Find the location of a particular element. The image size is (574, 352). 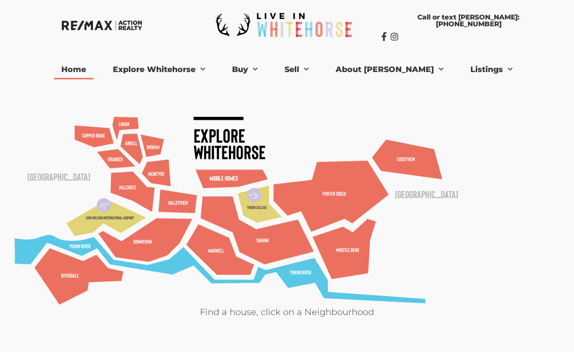

a: Explore Whitehorse is located at coordinates (159, 70).